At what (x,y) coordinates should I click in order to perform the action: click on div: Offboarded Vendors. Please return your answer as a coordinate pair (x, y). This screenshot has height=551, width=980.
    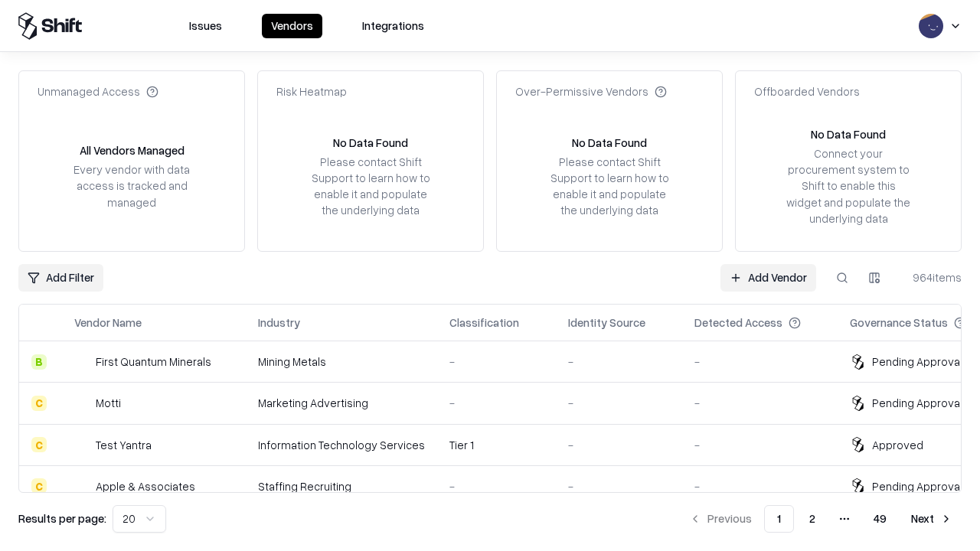
    Looking at the image, I should click on (807, 91).